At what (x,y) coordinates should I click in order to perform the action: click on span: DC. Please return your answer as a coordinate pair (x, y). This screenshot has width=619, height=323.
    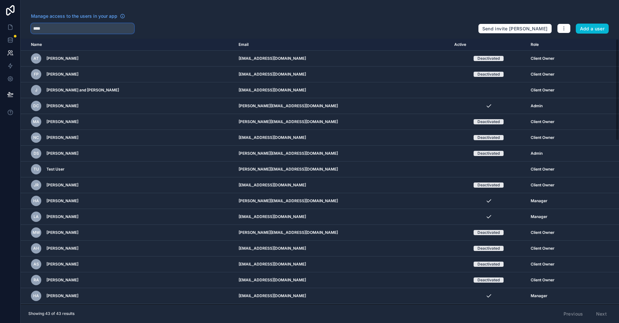
    Looking at the image, I should click on (36, 106).